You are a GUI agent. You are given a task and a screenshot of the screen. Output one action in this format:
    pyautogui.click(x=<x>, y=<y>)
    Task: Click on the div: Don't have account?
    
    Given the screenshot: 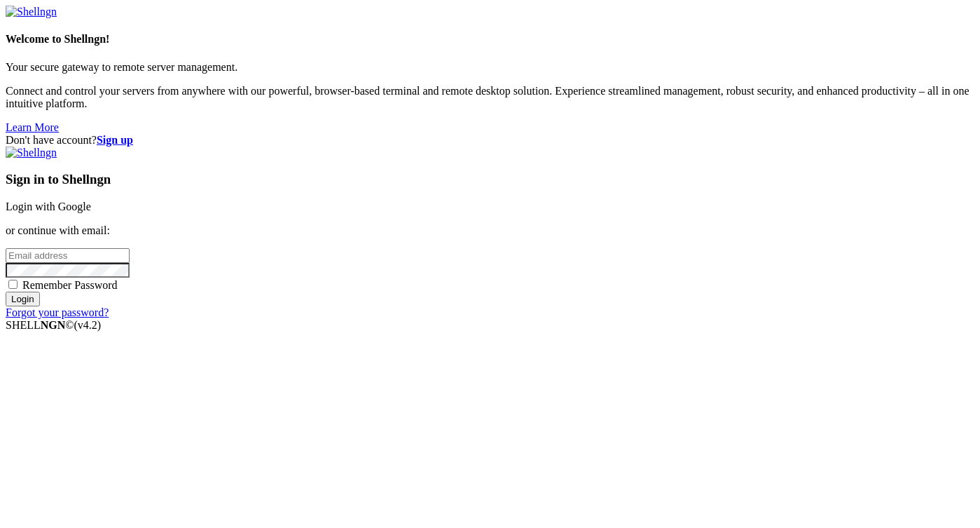 What is the action you would take?
    pyautogui.click(x=490, y=140)
    